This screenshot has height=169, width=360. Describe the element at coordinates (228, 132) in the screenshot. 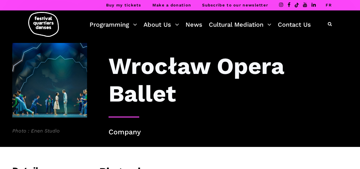

I see `p: Company` at that location.